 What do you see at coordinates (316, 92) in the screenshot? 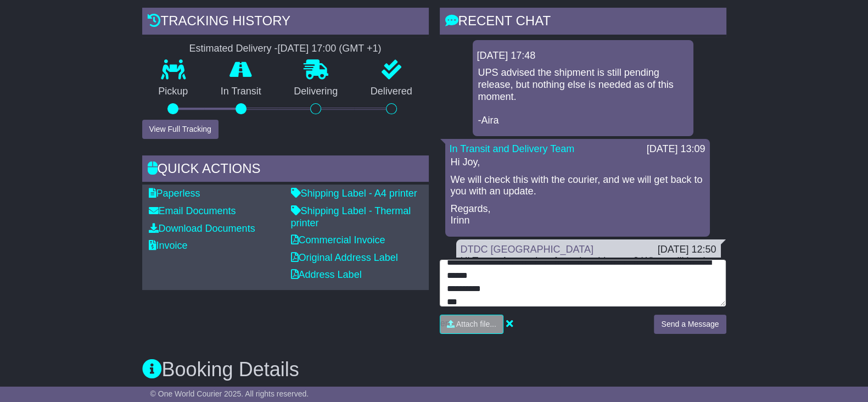
I see `p: Delivering` at bounding box center [316, 92].